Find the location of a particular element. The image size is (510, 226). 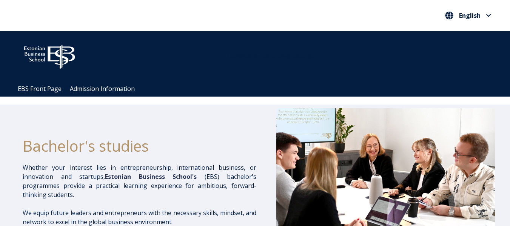

a: EBS Front Page is located at coordinates (40, 89).